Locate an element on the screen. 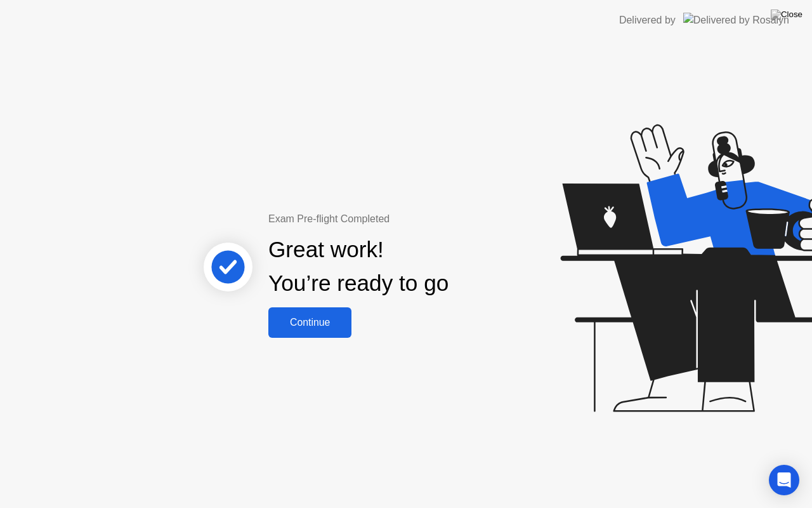 Image resolution: width=812 pixels, height=508 pixels. button: Continue is located at coordinates (309, 322).